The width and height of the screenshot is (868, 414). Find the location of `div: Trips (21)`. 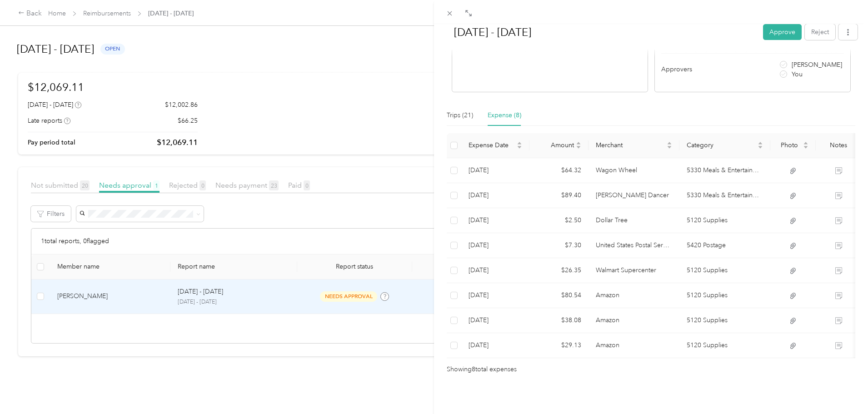

div: Trips (21) is located at coordinates (460, 115).